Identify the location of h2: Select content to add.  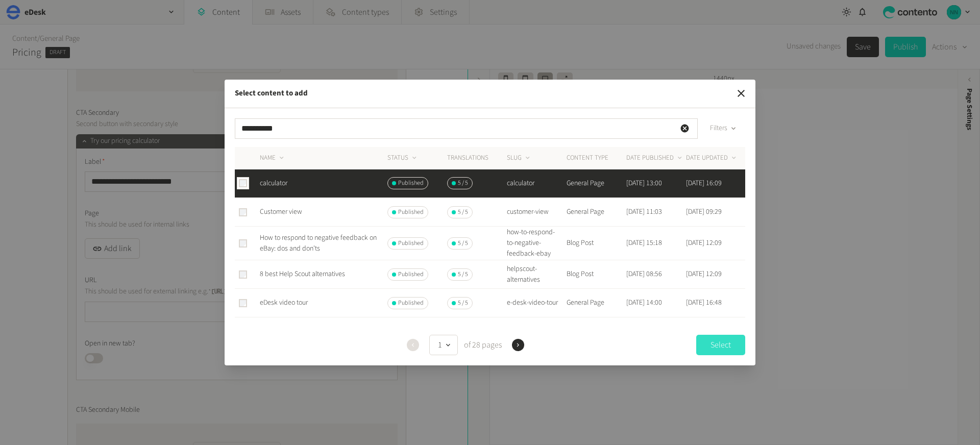
(271, 93).